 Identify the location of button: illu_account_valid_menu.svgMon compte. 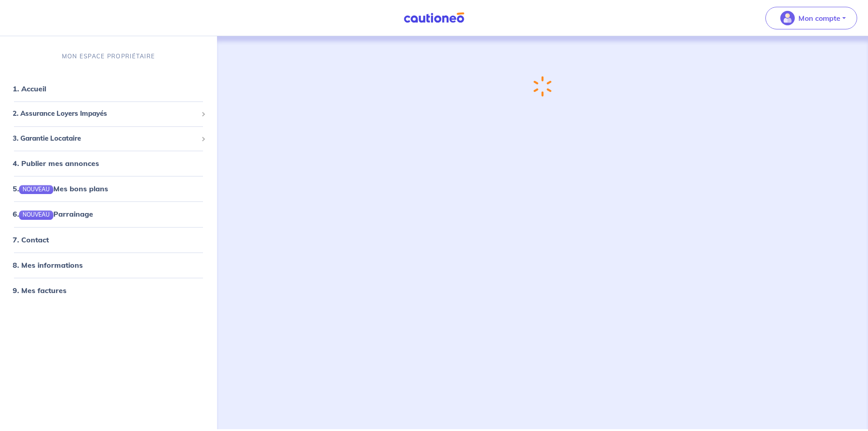
(811, 18).